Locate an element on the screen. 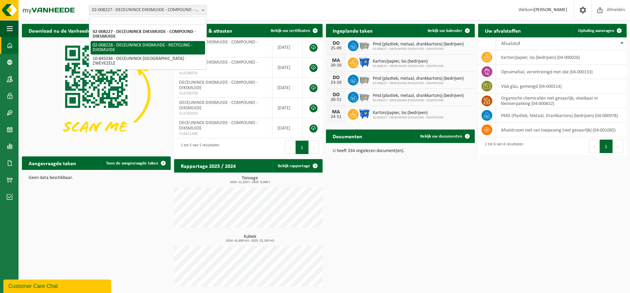  span: Bekijk uw documenten is located at coordinates (441, 136).